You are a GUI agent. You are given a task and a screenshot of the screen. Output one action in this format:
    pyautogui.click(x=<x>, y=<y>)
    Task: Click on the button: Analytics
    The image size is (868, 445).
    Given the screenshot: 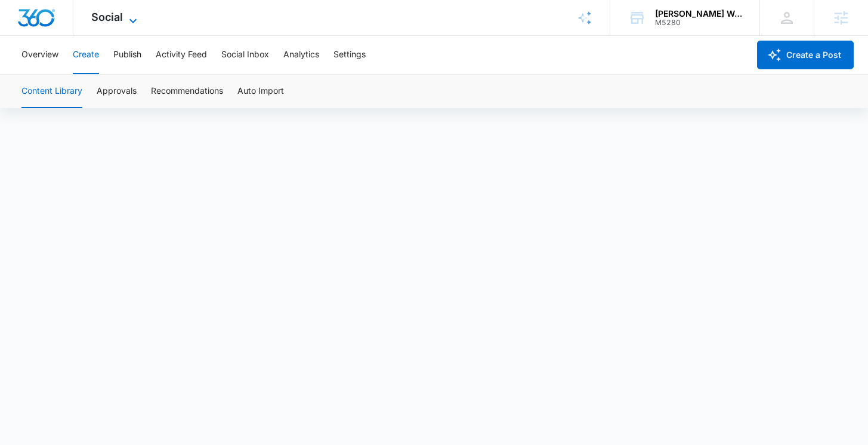 What is the action you would take?
    pyautogui.click(x=301, y=55)
    